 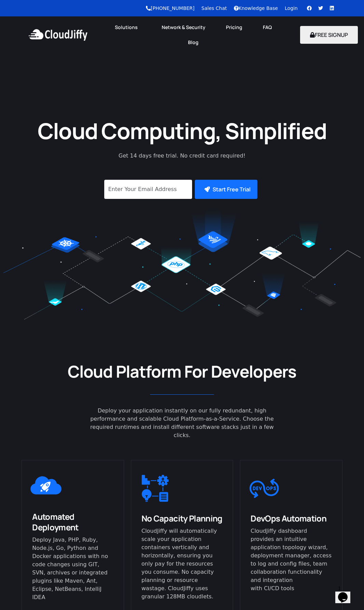 What do you see at coordinates (182, 518) in the screenshot?
I see `span: No Capacity Planning` at bounding box center [182, 518].